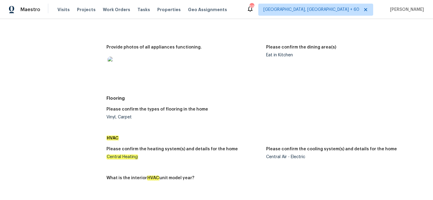 The image size is (433, 200). I want to click on h5: Please confirm the dining area(s), so click(301, 47).